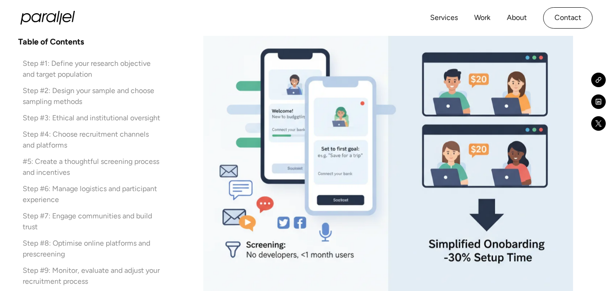 This screenshot has height=291, width=613. What do you see at coordinates (90, 167) in the screenshot?
I see `a: #5: Create a thoughtful screening process and incentives` at bounding box center [90, 167].